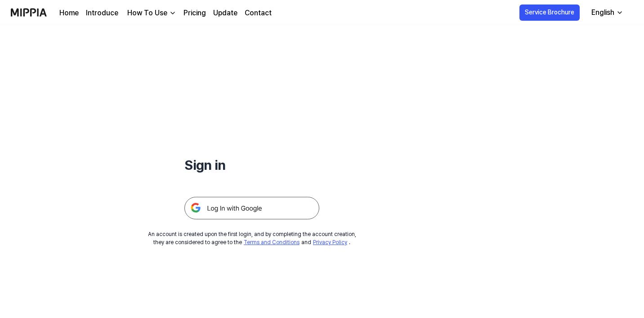  Describe the element at coordinates (549, 12) in the screenshot. I see `button: Service Brochure` at that location.